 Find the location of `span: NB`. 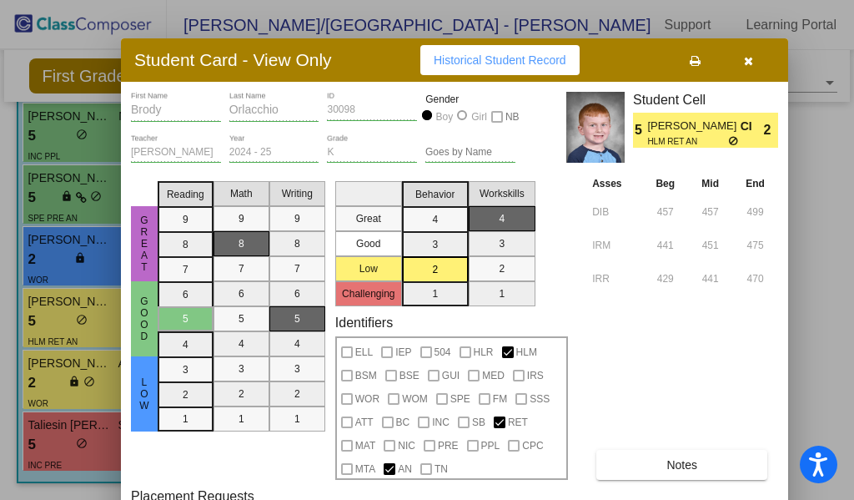

span: NB is located at coordinates (512, 117).